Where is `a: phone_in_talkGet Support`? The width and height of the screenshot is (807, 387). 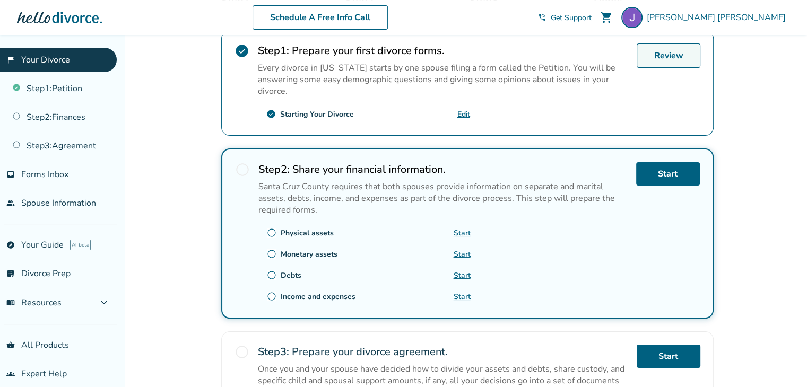
a: phone_in_talkGet Support is located at coordinates (564, 18).